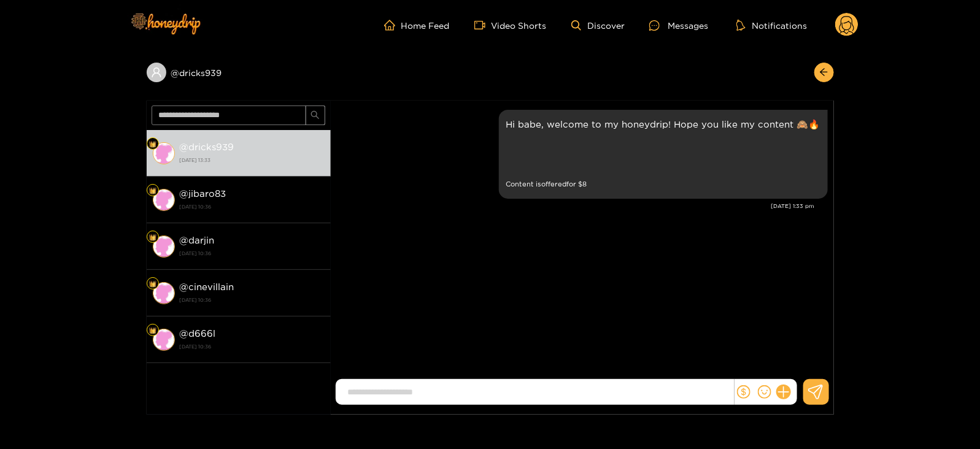 The height and width of the screenshot is (449, 980). Describe the element at coordinates (316, 115) in the screenshot. I see `button: search` at that location.